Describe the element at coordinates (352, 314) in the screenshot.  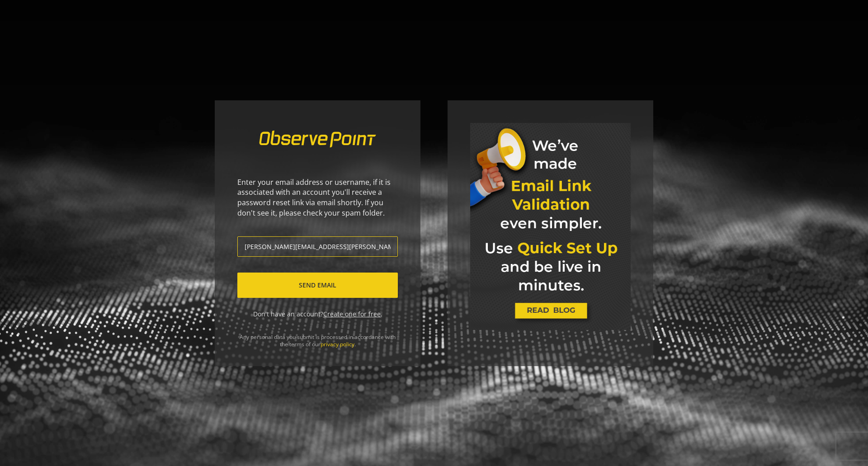
I see `a: Create one for free` at that location.